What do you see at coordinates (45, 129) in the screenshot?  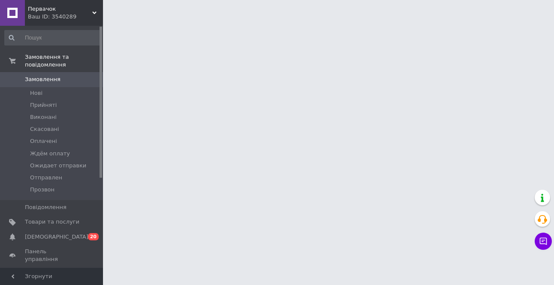 I see `span: Скасовані` at bounding box center [45, 129].